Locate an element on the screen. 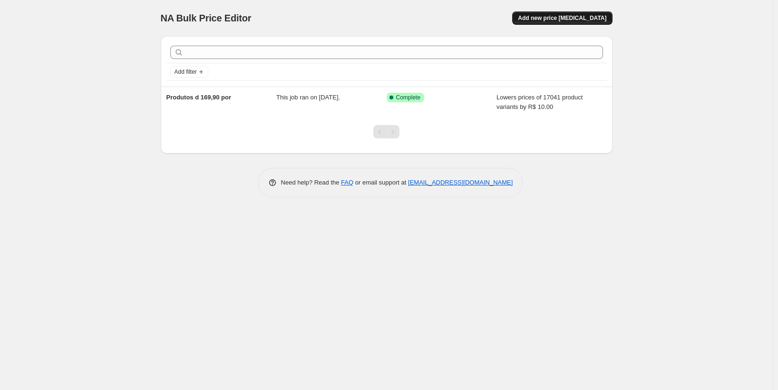  nav: Pagination is located at coordinates (386, 132).